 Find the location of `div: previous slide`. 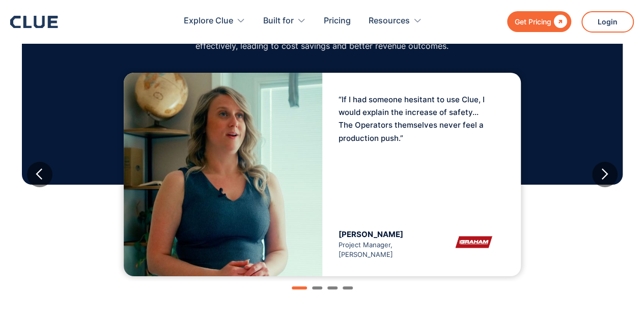

div: previous slide is located at coordinates (40, 174).